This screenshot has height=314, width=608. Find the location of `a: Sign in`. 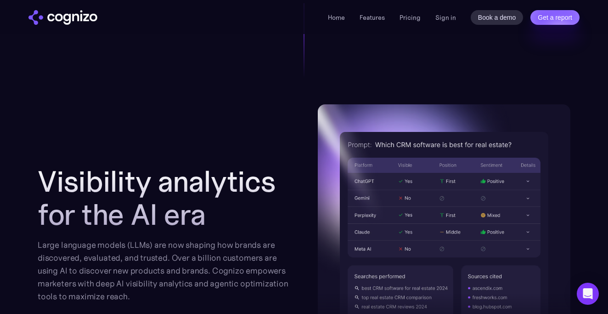

a: Sign in is located at coordinates (445, 17).